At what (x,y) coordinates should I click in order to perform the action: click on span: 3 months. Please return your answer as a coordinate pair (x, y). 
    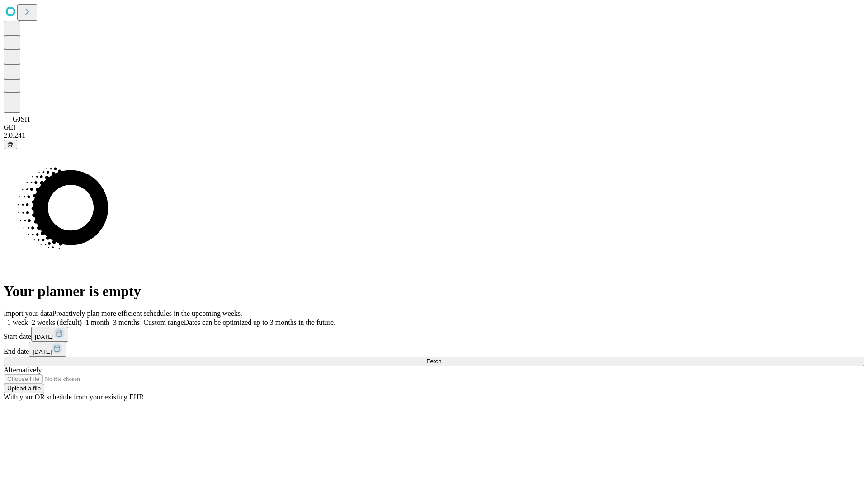
    Looking at the image, I should click on (126, 323).